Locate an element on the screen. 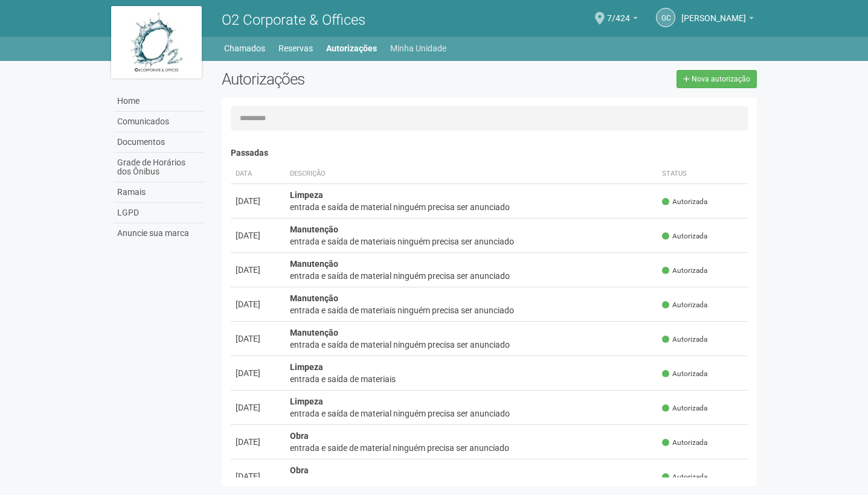  h2: Autorizações is located at coordinates (351, 79).